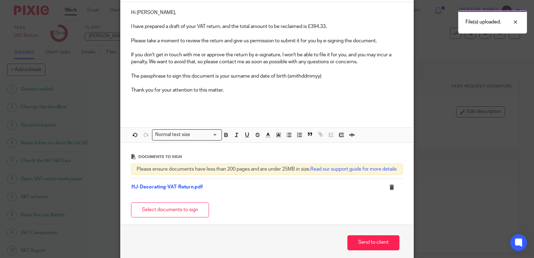  What do you see at coordinates (267, 76) in the screenshot?
I see `p: The passphrase to sign this document is your surname and date of birth (smithddmmyy)` at bounding box center [267, 76].